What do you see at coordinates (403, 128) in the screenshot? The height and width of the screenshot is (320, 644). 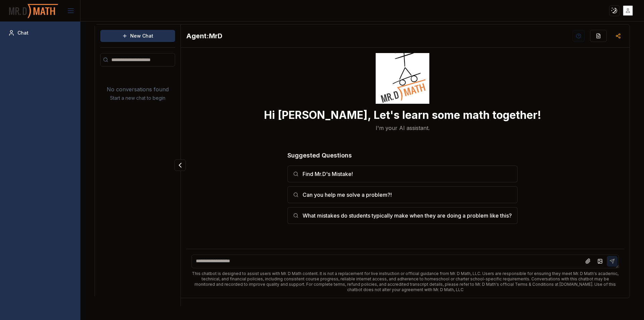 I see `p: I'm your AI assistant.` at bounding box center [403, 128].